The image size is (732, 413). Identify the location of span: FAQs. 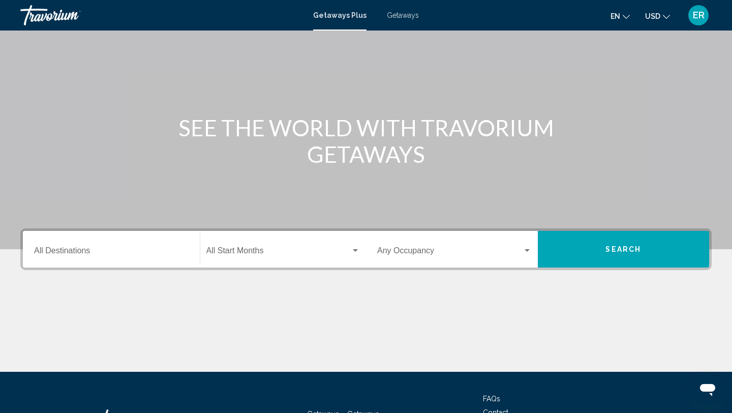
(491, 398).